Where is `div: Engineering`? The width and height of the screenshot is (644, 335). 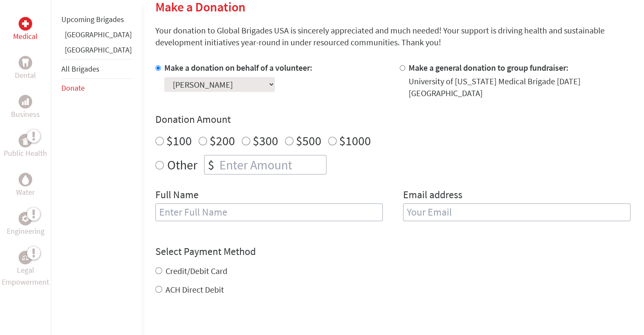 div: Engineering is located at coordinates (25, 218).